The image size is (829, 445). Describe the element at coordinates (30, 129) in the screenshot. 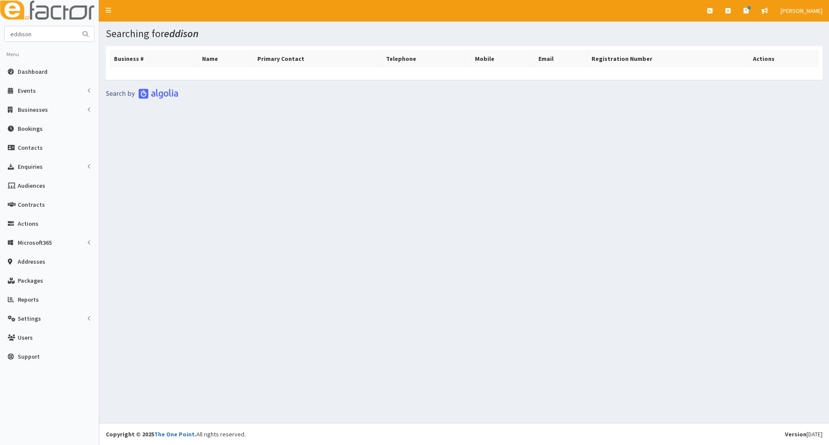

I see `span: Bookings` at that location.